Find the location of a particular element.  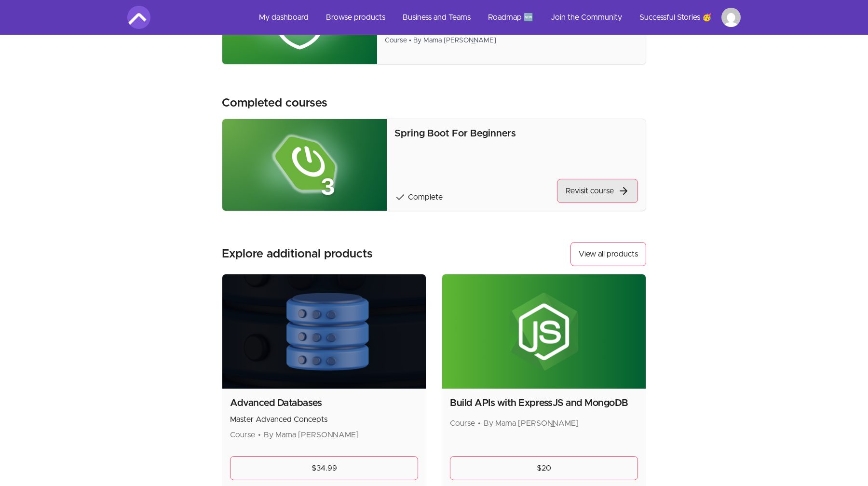

span: check is located at coordinates (400, 197).